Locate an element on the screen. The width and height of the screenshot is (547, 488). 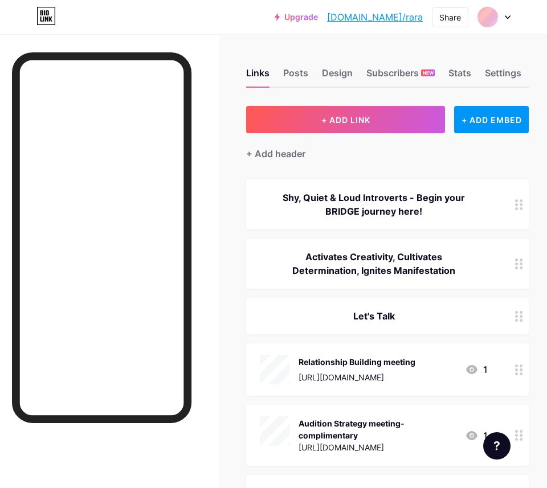
div: Shy, Quiet & Loud Introverts - Begin your BRIDGE journey here! is located at coordinates (374, 205).